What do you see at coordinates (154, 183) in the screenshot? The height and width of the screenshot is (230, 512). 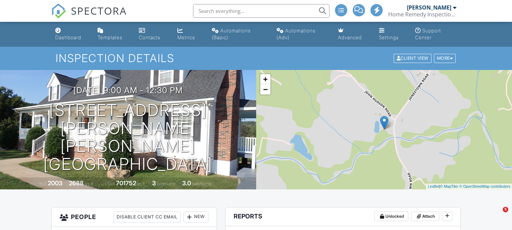 I see `div: 3` at bounding box center [154, 183].